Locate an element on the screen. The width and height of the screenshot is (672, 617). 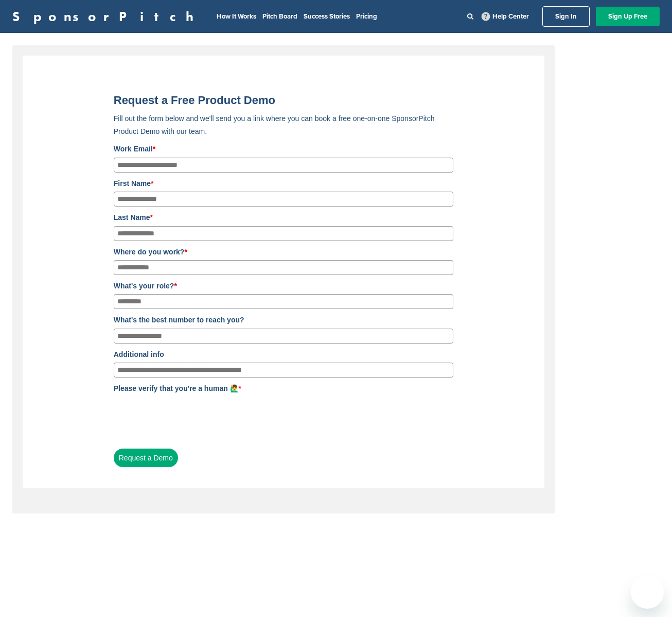
button: Request a Demo is located at coordinates (146, 458).